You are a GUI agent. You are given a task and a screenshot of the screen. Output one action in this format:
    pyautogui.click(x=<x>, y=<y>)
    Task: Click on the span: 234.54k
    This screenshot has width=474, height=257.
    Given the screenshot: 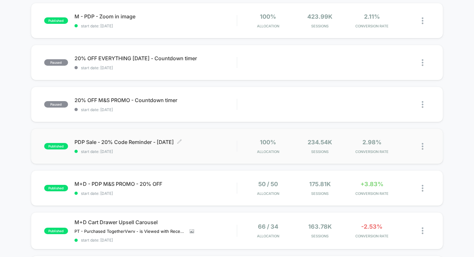 What is the action you would take?
    pyautogui.click(x=320, y=142)
    